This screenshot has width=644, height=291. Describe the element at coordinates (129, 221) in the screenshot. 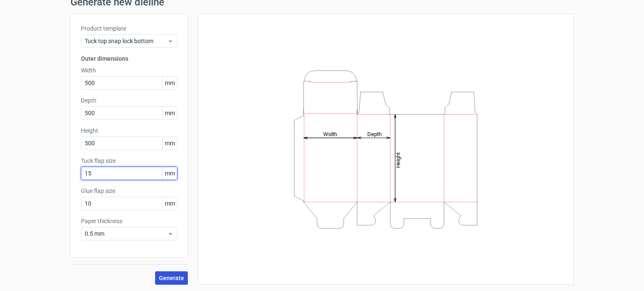

I see `label: Paper thickness` at that location.